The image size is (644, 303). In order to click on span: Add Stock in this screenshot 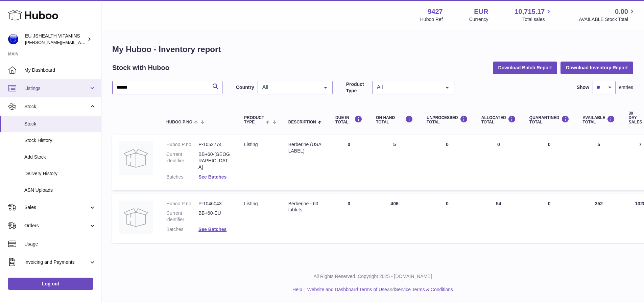, I will do `click(60, 157)`.